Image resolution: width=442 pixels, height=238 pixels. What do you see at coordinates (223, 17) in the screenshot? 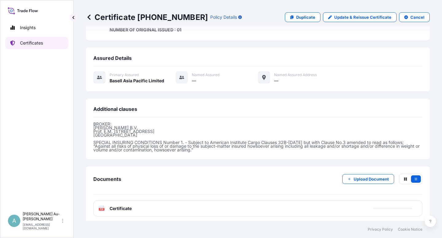
I see `p: Policy Details` at bounding box center [223, 17].